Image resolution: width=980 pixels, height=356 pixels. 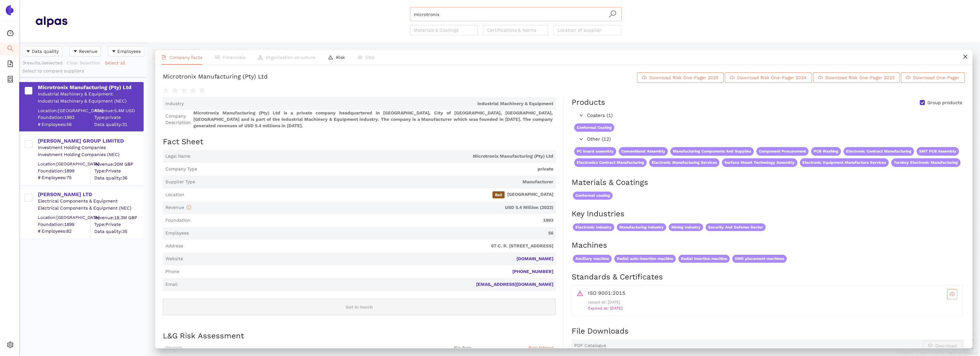 What do you see at coordinates (642, 227) in the screenshot?
I see `span: Manufacturing Industry` at bounding box center [642, 227].